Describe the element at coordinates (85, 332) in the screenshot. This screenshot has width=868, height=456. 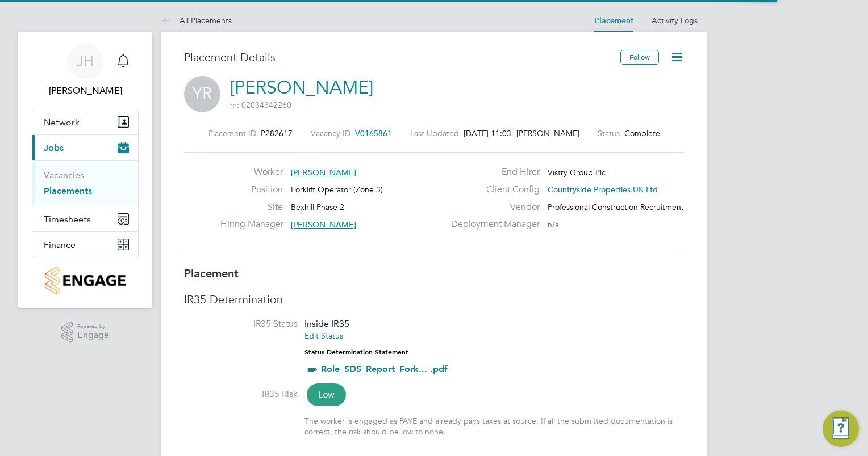
I see `a: Powered byEngage` at that location.